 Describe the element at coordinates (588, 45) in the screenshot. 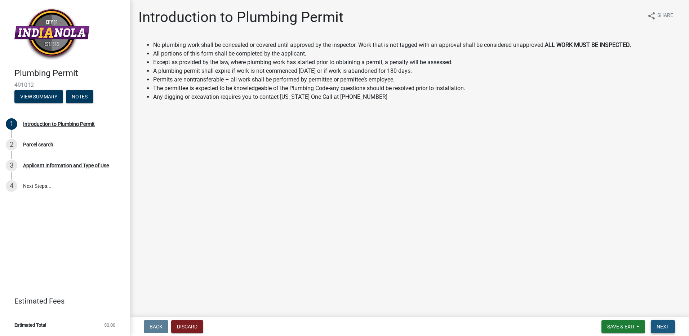

I see `strong: ALL WORK MUST BE INSPECTED.` at that location.